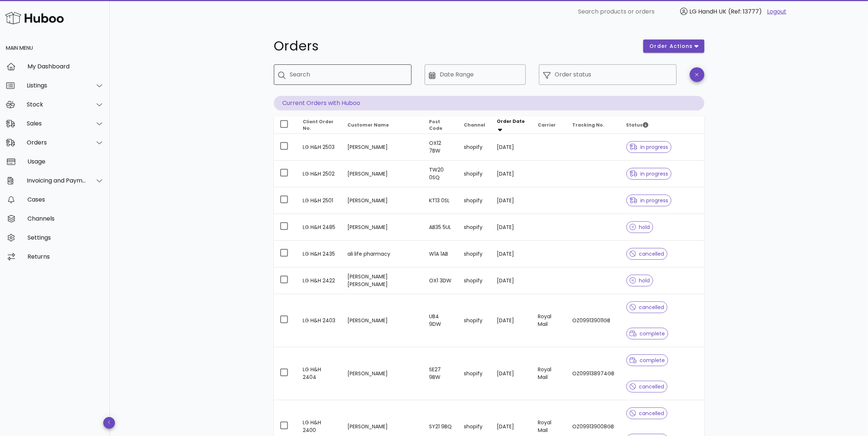 Image resolution: width=868 pixels, height=436 pixels. I want to click on div: Usage, so click(65, 161).